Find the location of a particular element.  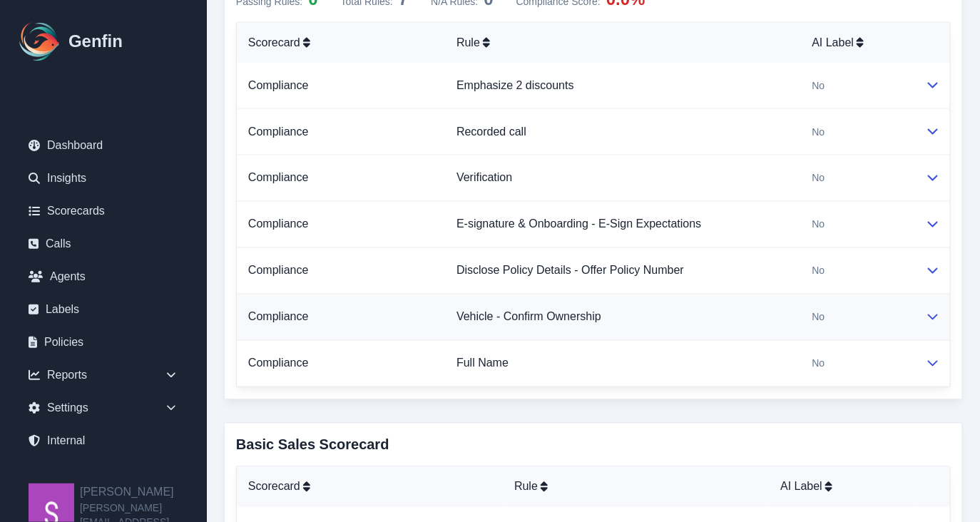

h1: Genfin is located at coordinates (96, 41).